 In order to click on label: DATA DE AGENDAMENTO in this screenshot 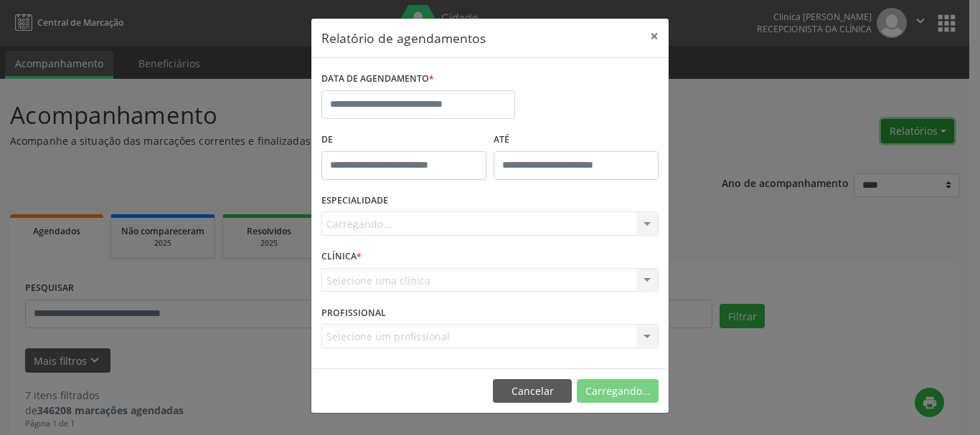, I will do `click(377, 79)`.